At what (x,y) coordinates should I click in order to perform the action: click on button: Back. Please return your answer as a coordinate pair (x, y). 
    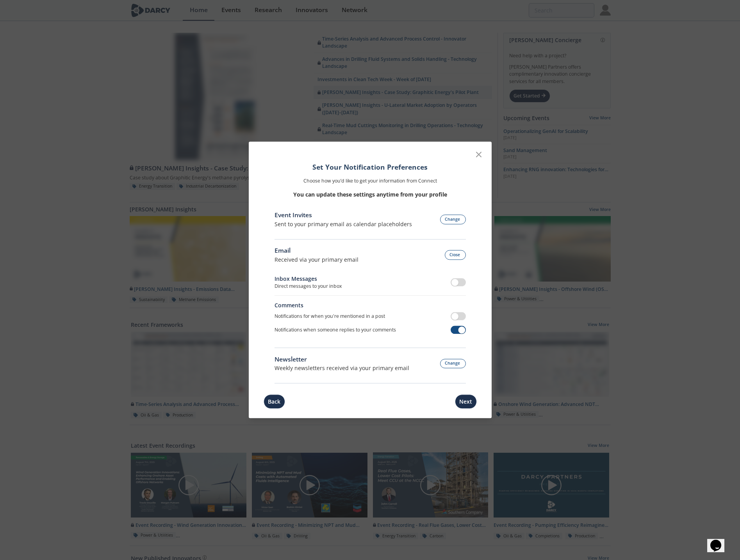
    Looking at the image, I should click on (274, 402).